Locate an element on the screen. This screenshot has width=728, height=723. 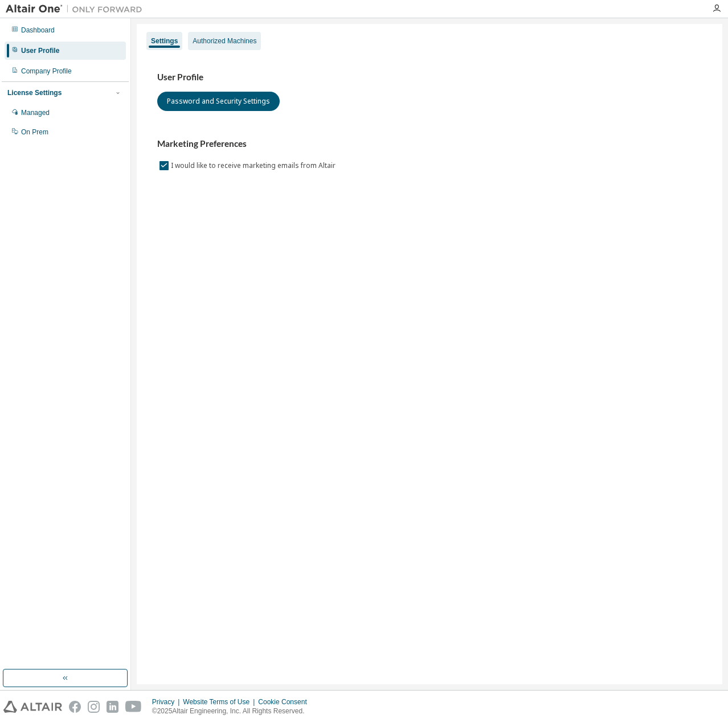
img: altair_logo.svg is located at coordinates (32, 707).